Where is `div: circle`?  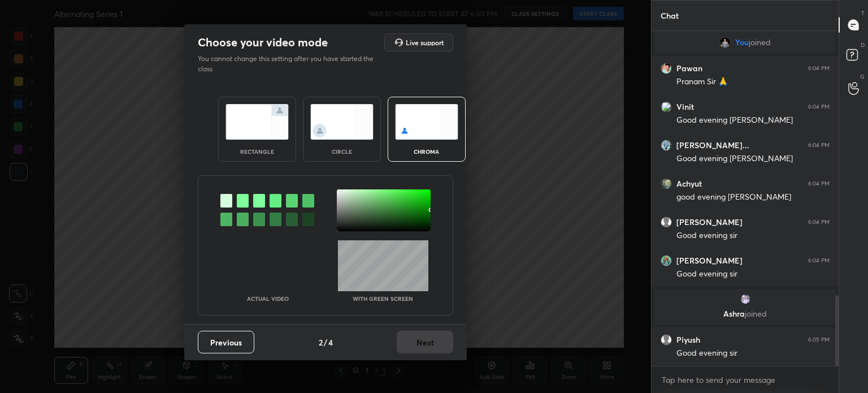
div: circle is located at coordinates (342, 152).